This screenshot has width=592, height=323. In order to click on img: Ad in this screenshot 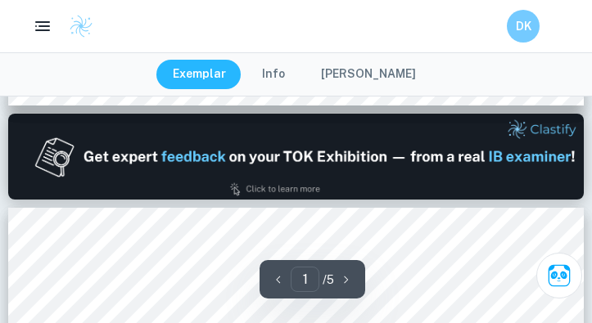, I will do `click(295, 156)`.